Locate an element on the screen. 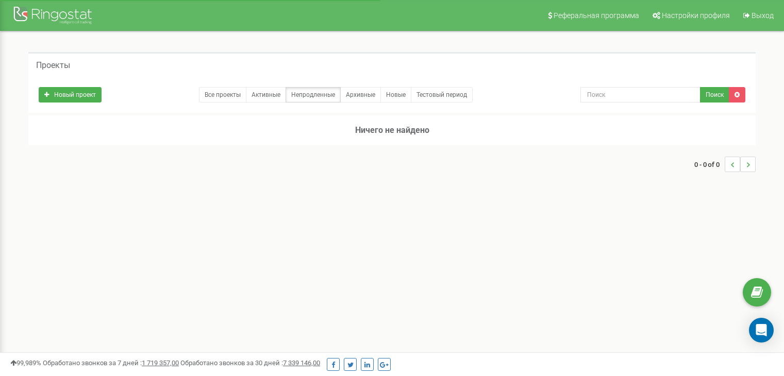 The width and height of the screenshot is (784, 376). a: Активные is located at coordinates (266, 95).